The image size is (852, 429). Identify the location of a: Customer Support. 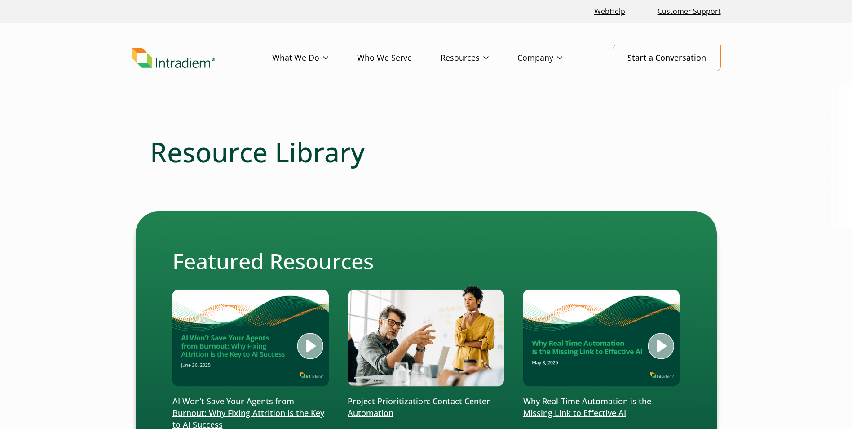
(689, 11).